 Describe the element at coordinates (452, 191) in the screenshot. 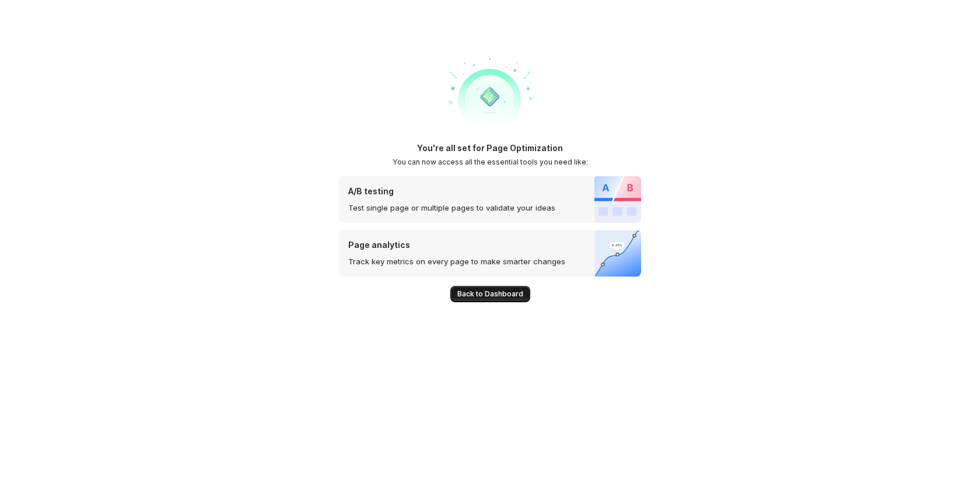

I see `p: A/B testing` at that location.